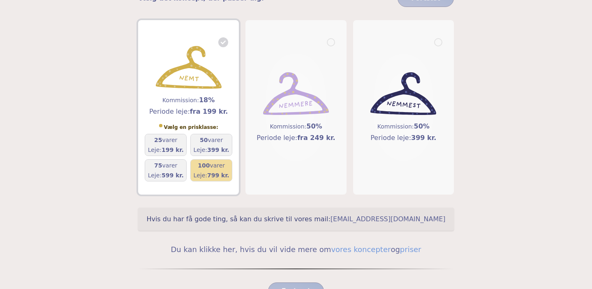 Image resolution: width=592 pixels, height=289 pixels. What do you see at coordinates (218, 175) in the screenshot?
I see `span: 799 kr.` at bounding box center [218, 175].